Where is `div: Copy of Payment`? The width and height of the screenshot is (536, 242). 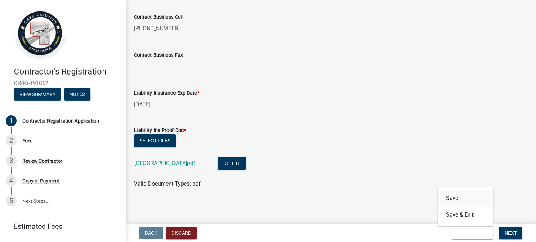 div: Copy of Payment is located at coordinates (41, 181).